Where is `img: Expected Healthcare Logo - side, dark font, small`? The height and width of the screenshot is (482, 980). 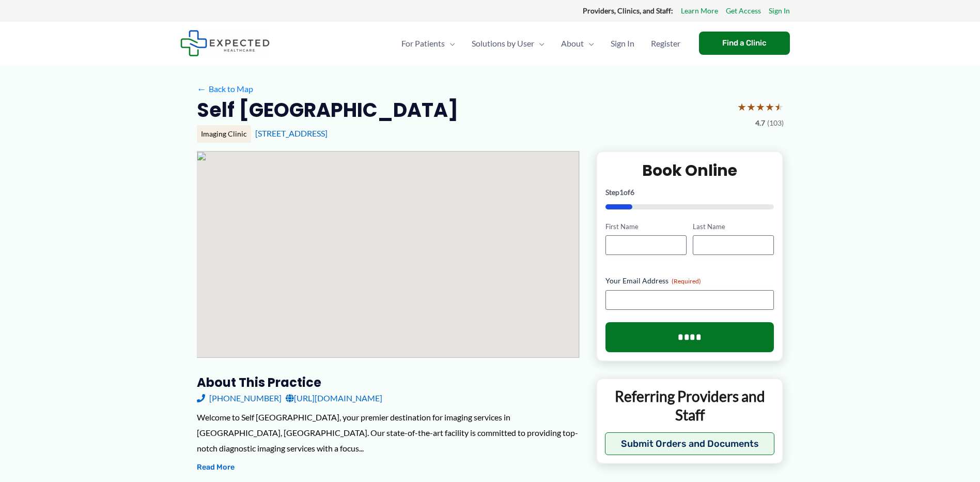 img: Expected Healthcare Logo - side, dark font, small is located at coordinates (225, 43).